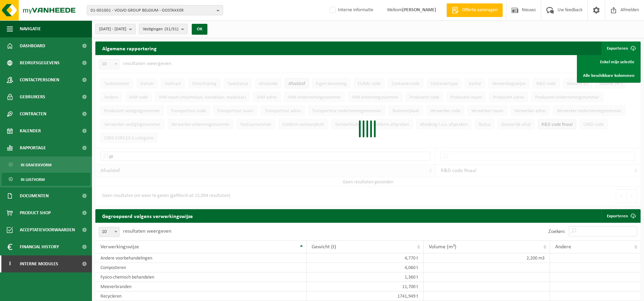 The width and height of the screenshot is (644, 301). I want to click on a: In lijstvorm, so click(46, 179).